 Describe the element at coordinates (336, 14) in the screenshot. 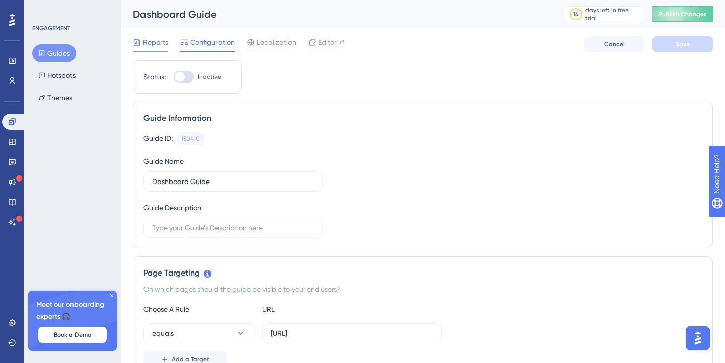

I see `div: Dashboard Guide` at that location.